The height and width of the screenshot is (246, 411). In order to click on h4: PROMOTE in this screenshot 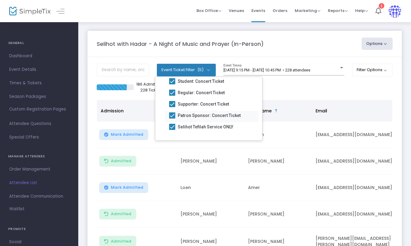, I will do `click(39, 229)`.